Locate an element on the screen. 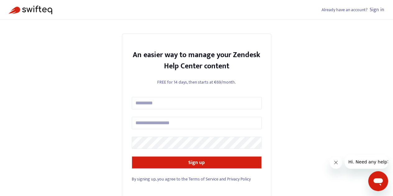  a: Privacy Policy is located at coordinates (239, 179).